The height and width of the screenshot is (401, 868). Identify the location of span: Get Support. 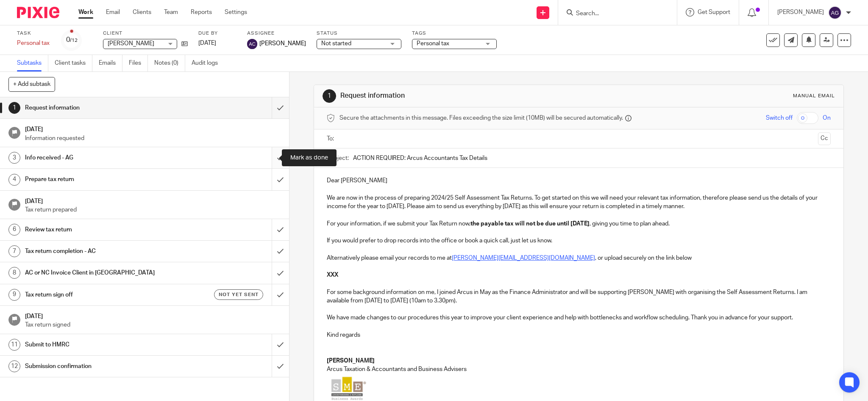
(714, 12).